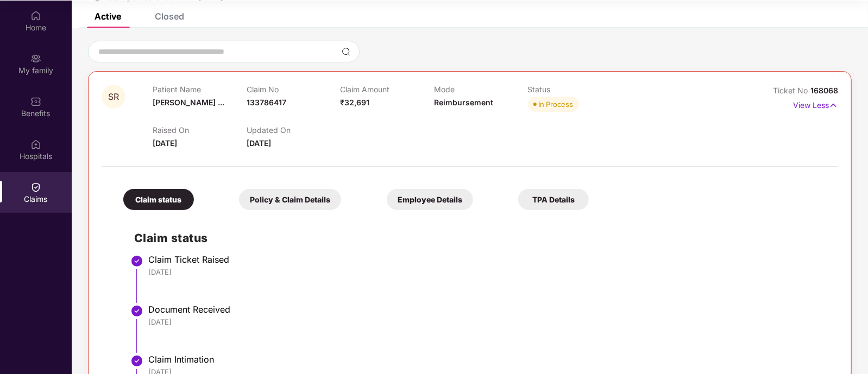  Describe the element at coordinates (294, 89) in the screenshot. I see `p: Claim No` at that location.